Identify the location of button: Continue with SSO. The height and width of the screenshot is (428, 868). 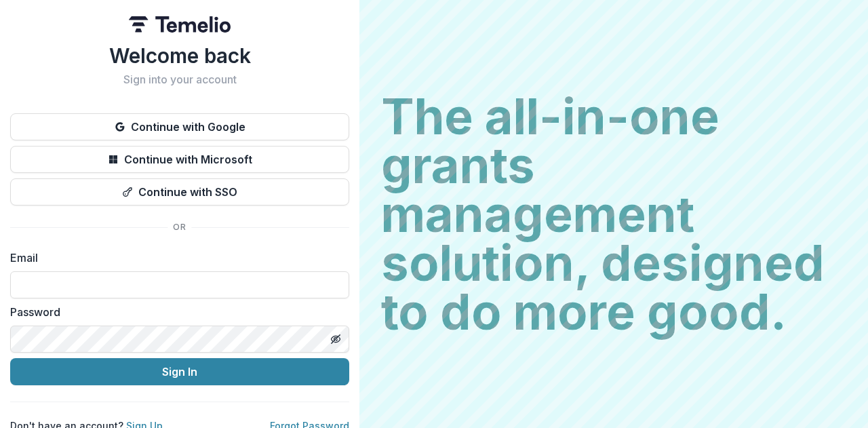
(180, 192).